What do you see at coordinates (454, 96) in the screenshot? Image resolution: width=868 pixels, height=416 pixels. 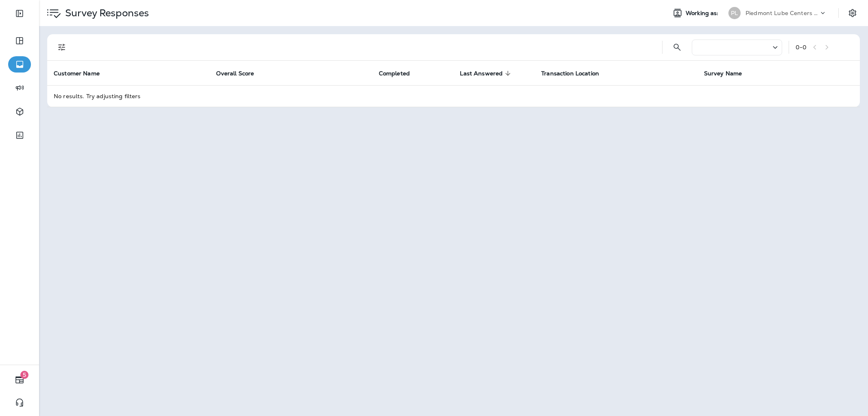 I see `td: No results. Try adjusting filters` at bounding box center [454, 96].